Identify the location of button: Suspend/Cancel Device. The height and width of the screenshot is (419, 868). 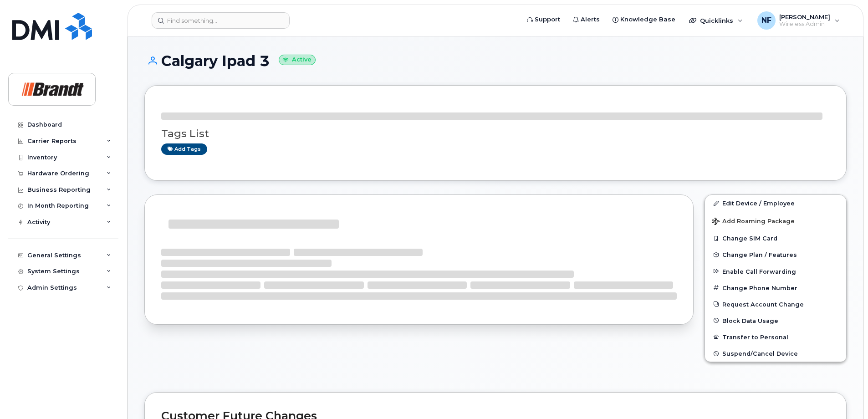
(775, 353).